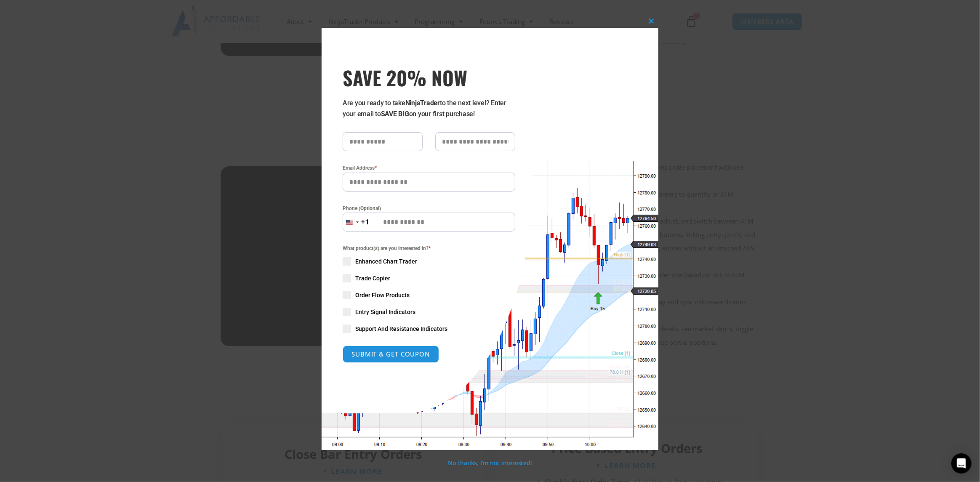 The height and width of the screenshot is (482, 980). What do you see at coordinates (429, 77) in the screenshot?
I see `h3: SAVE 20% NOW` at bounding box center [429, 77].